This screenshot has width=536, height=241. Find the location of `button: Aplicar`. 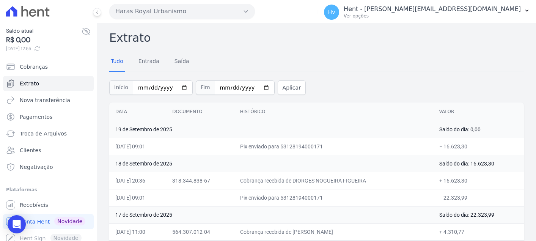

button: Aplicar is located at coordinates (292, 88).